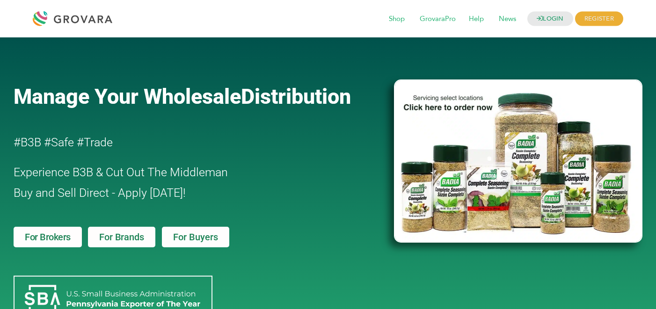 Image resolution: width=656 pixels, height=309 pixels. Describe the element at coordinates (48, 237) in the screenshot. I see `span: For Brokers` at that location.